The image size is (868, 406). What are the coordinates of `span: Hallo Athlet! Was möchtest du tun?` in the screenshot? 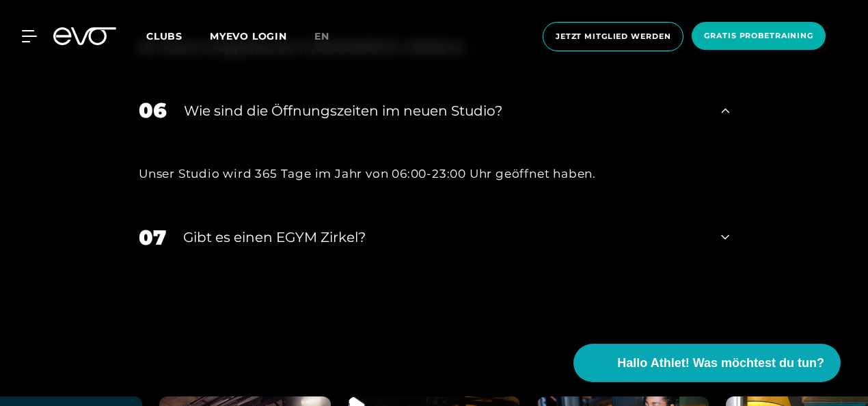 It's located at (721, 363).